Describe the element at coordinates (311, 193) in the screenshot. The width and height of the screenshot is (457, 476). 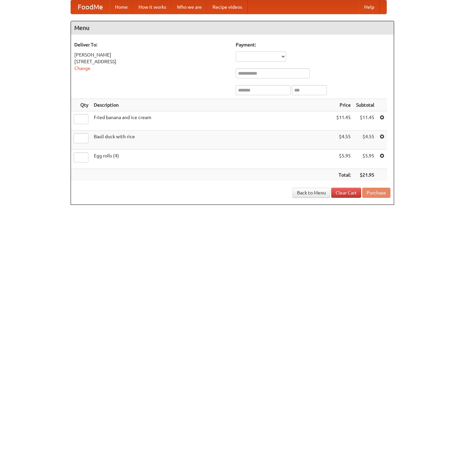
I see `a: Back to Menu` at that location.